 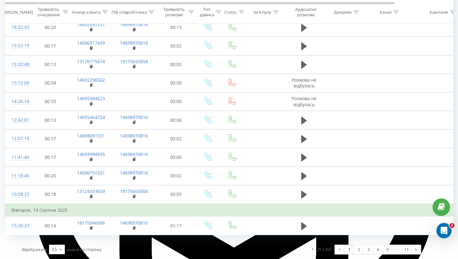 I want to click on div: Канал, so click(x=386, y=12).